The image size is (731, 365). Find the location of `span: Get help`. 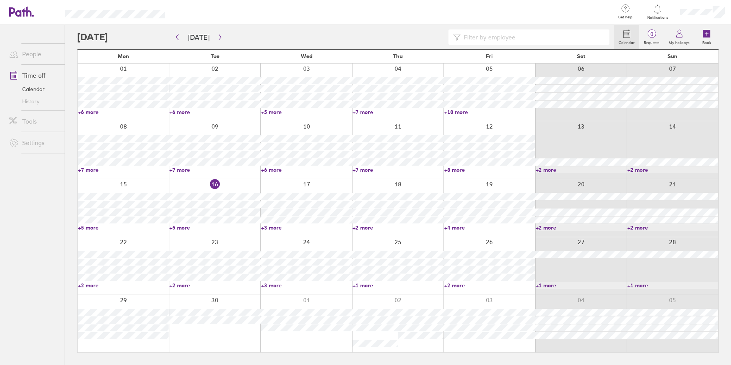

span: Get help is located at coordinates (625, 17).